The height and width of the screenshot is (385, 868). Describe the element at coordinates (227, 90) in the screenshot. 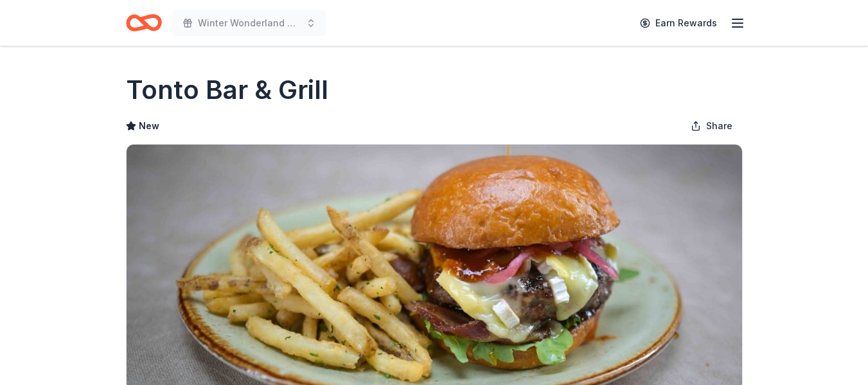

I see `h1: Tonto Bar & Grill` at that location.